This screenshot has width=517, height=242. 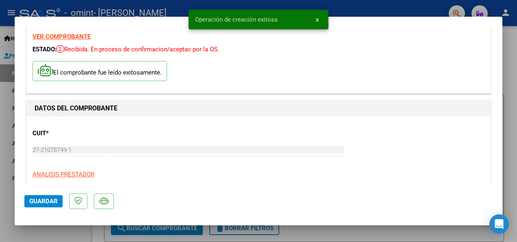 I want to click on span: Operación de creación exitosa, so click(x=236, y=20).